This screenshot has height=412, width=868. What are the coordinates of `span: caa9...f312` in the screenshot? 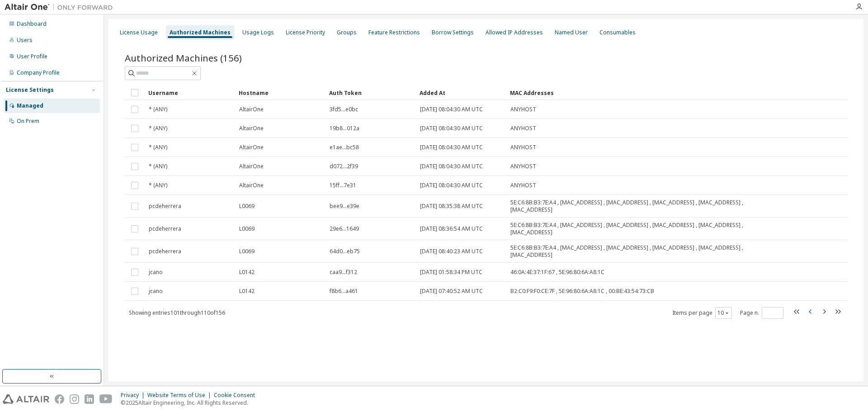 It's located at (343, 272).